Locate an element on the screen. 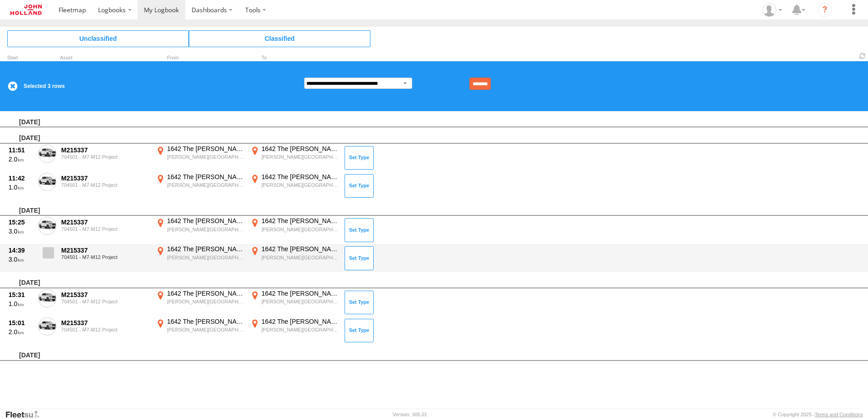  div: 15:01 is located at coordinates (21, 323).